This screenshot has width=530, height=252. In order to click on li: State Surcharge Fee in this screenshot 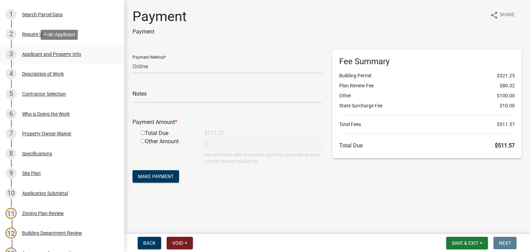, I will do `click(427, 106)`.